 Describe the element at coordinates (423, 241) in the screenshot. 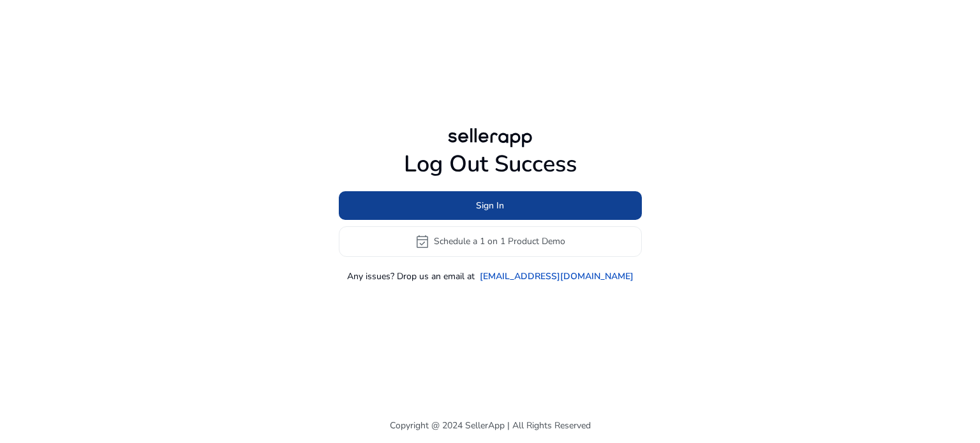

I see `span: event_available` at that location.